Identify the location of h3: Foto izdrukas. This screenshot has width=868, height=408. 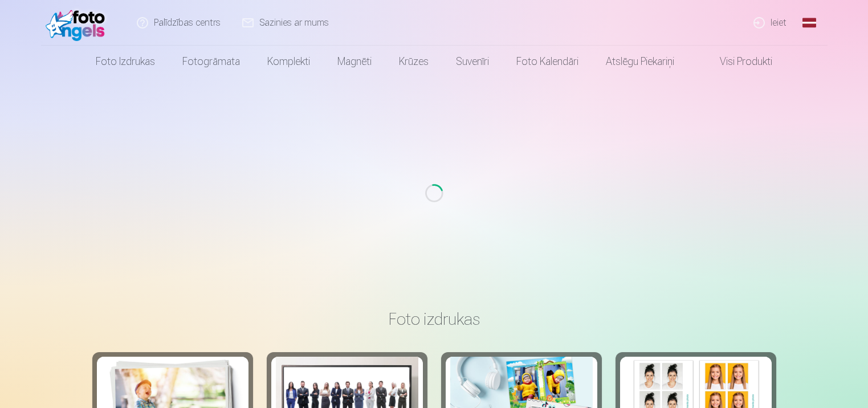
(434, 320).